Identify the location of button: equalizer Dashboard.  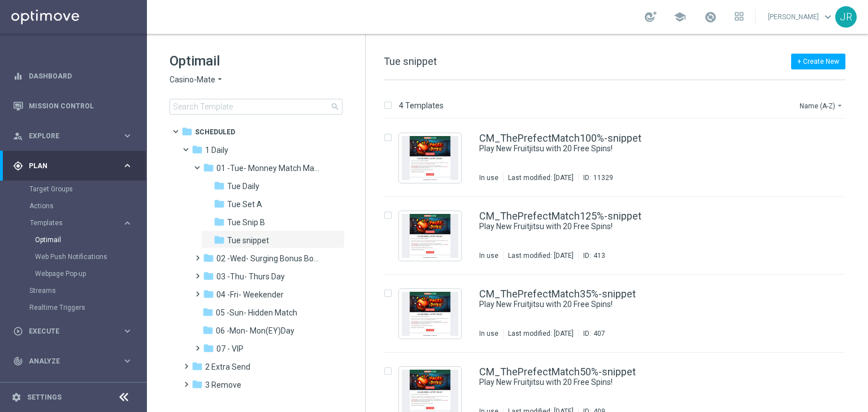
(73, 77).